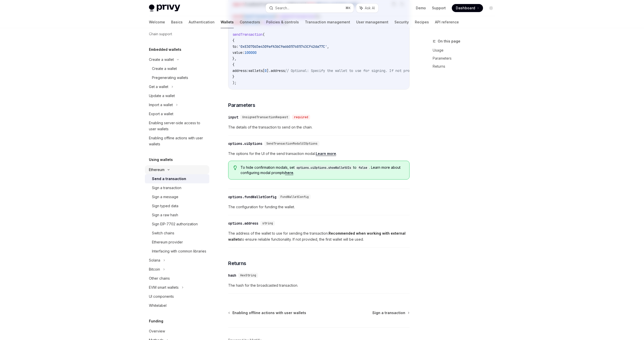  What do you see at coordinates (235, 168) in the screenshot?
I see `svg: Tip` at bounding box center [235, 168].